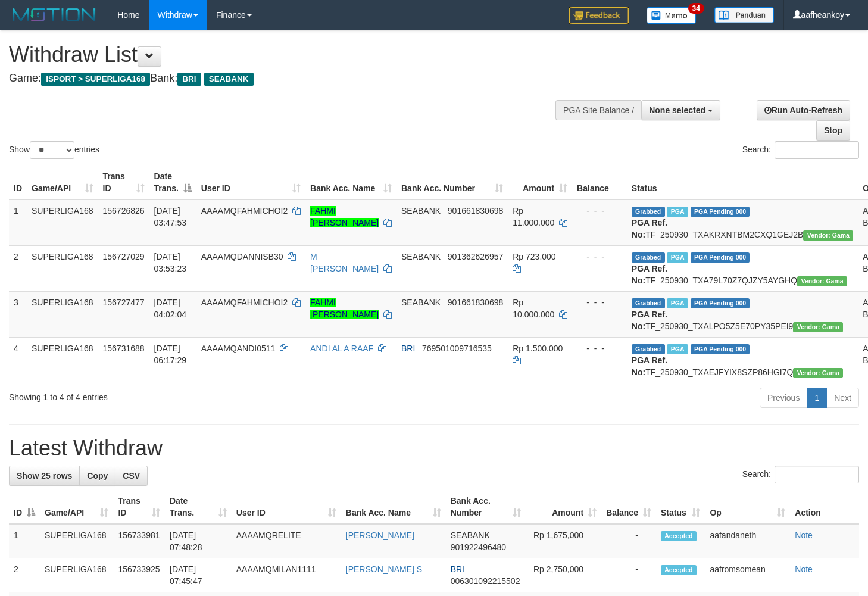 The width and height of the screenshot is (868, 596). Describe the element at coordinates (784, 398) in the screenshot. I see `a: Previous` at that location.